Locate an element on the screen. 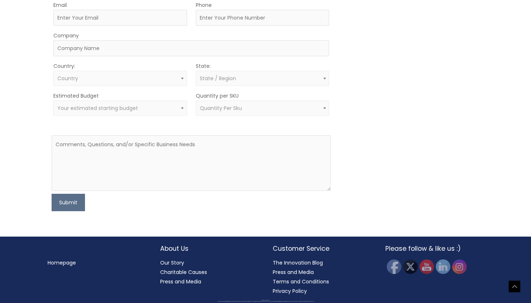 The height and width of the screenshot is (303, 531). nav: Menu is located at coordinates (97, 263).